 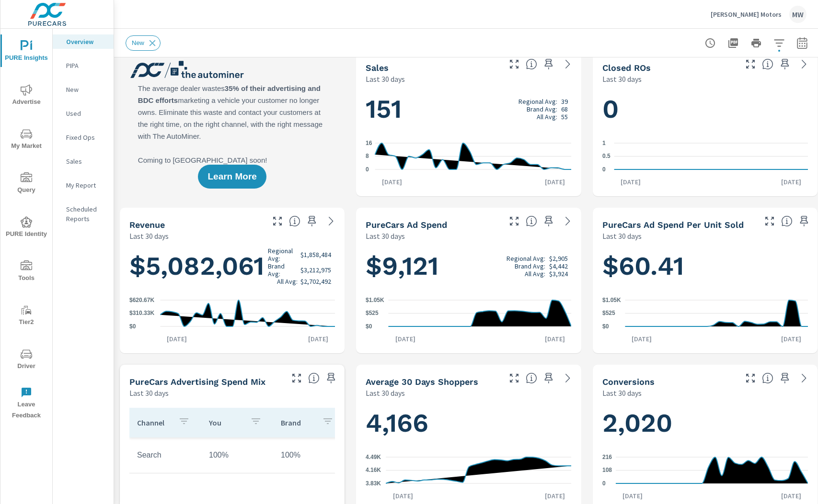 I want to click on p: New, so click(x=86, y=89).